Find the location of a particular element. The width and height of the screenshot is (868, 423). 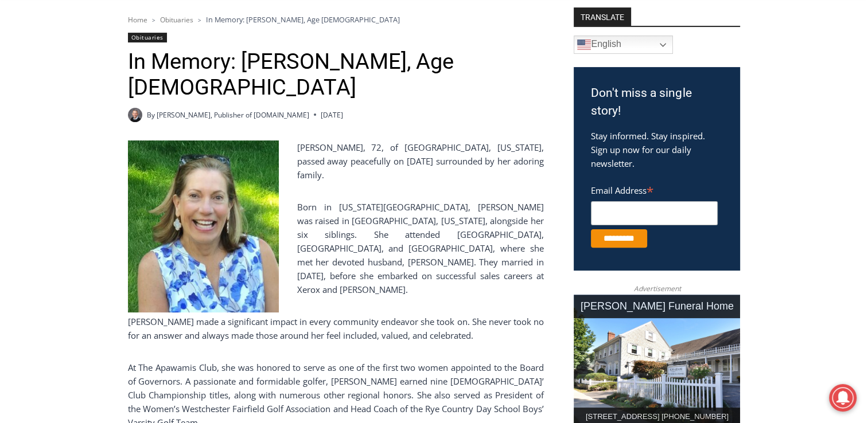

span: Obituaries is located at coordinates (176, 19).